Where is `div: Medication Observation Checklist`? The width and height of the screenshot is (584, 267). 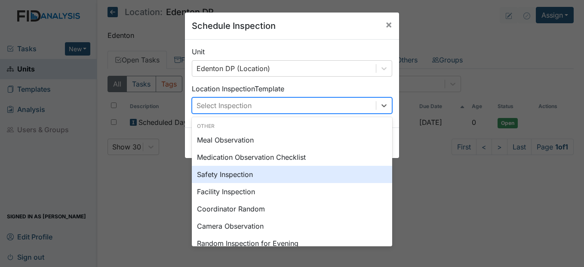
div: Medication Observation Checklist is located at coordinates (292, 157).